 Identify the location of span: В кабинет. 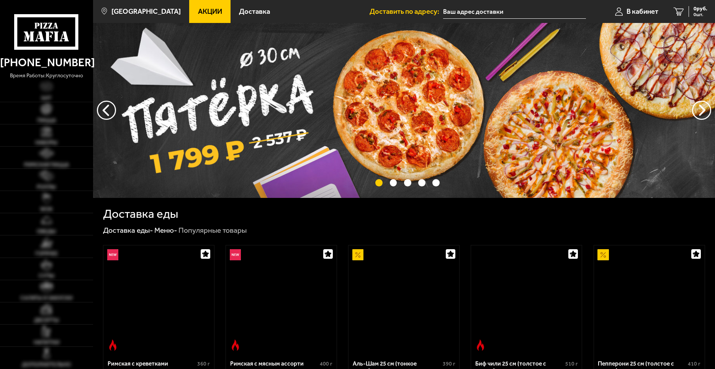
(643, 11).